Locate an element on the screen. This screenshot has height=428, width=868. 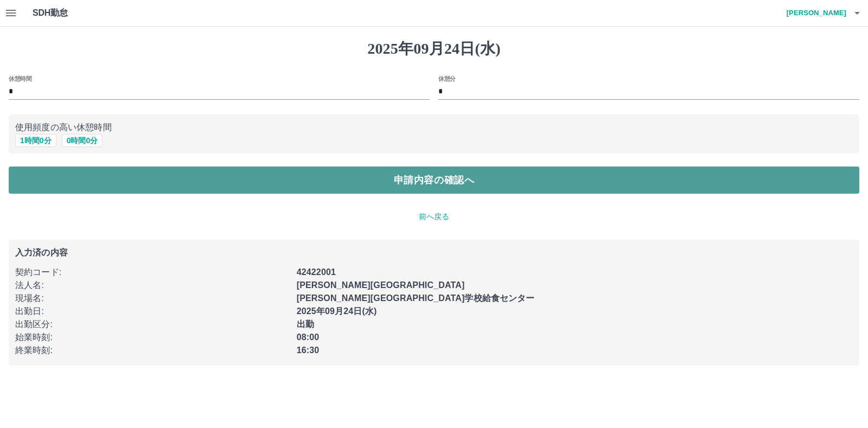
b: 08:00 is located at coordinates (308, 337).